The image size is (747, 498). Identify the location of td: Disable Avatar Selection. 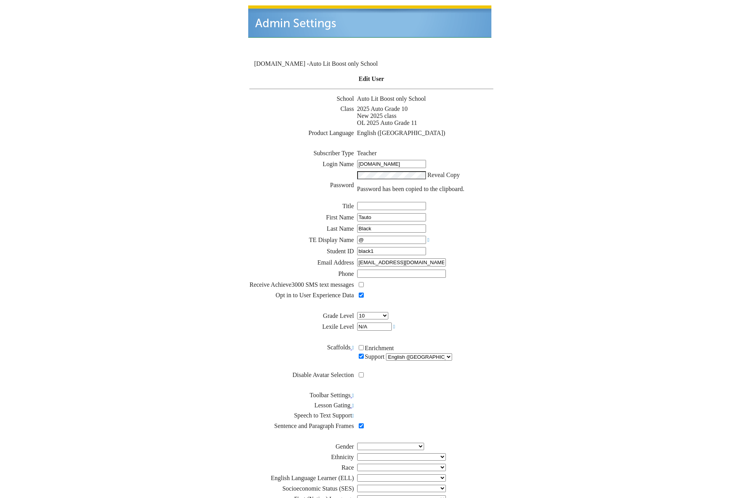
(302, 375).